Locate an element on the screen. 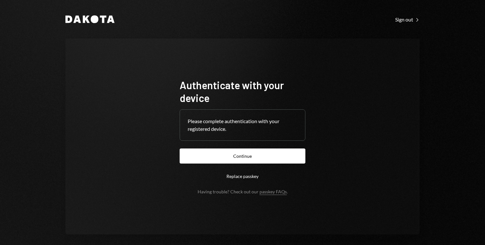 This screenshot has width=485, height=245. div: Please complete authentication with your registered device. is located at coordinates (243, 125).